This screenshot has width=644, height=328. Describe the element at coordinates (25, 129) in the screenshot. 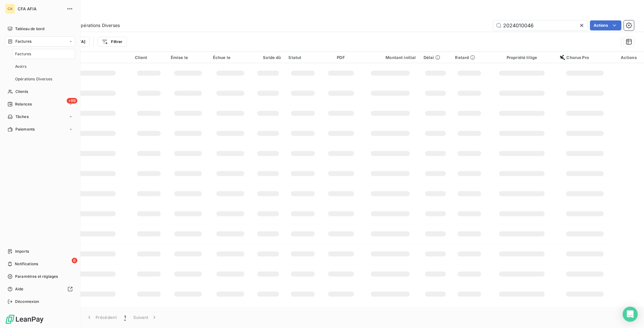

I see `span: Paiements` at that location.